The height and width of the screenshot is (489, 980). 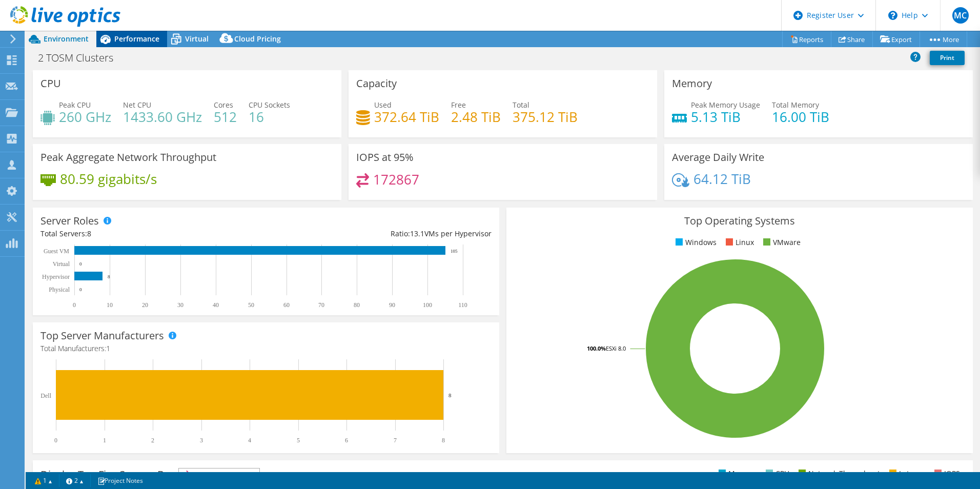 I want to click on h4: 512, so click(x=225, y=117).